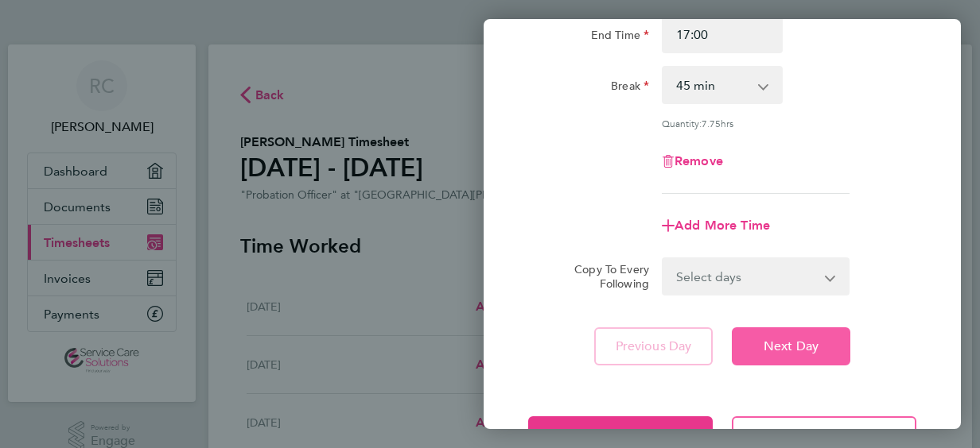 The width and height of the screenshot is (980, 448). Describe the element at coordinates (791, 346) in the screenshot. I see `button: Next Day` at that location.